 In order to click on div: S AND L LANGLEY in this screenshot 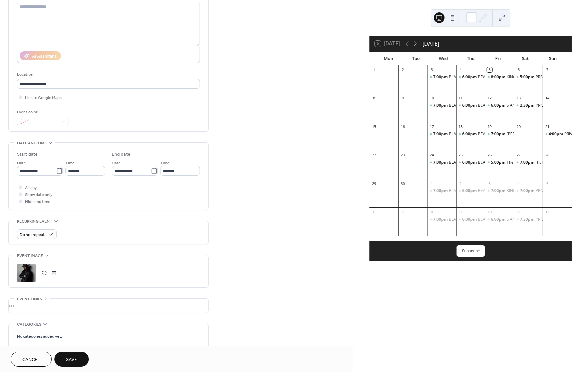, I will do `click(499, 105)`.